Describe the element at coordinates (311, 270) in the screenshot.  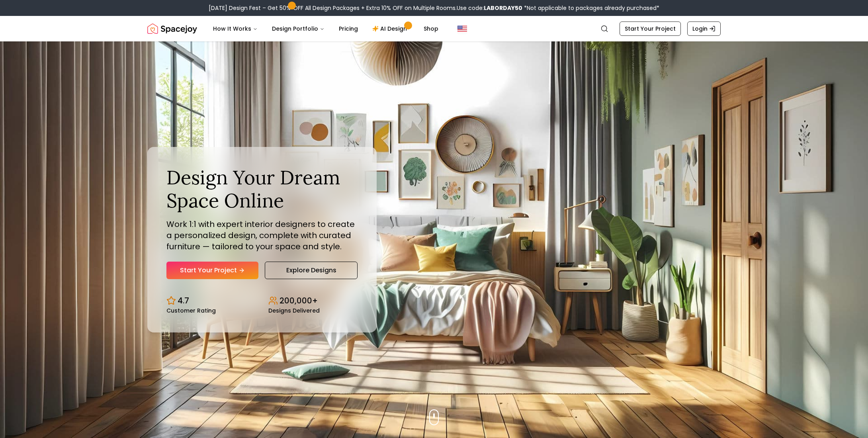
I see `a: Explore Designs` at that location.